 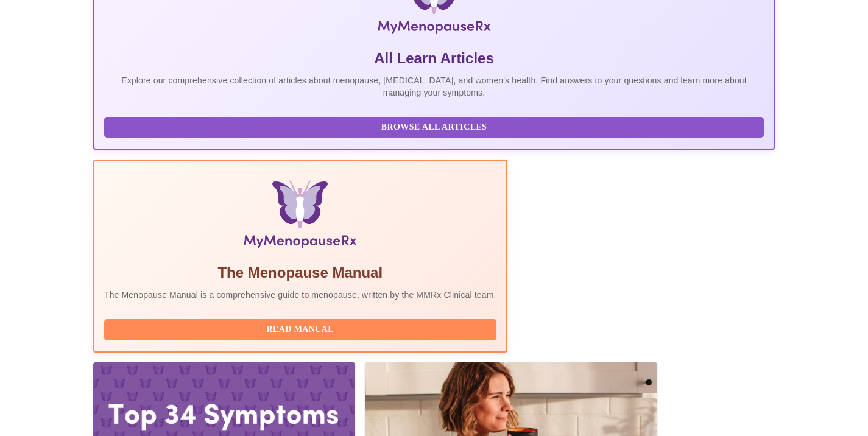 What do you see at coordinates (434, 127) in the screenshot?
I see `span: Browse All Articles` at bounding box center [434, 127].